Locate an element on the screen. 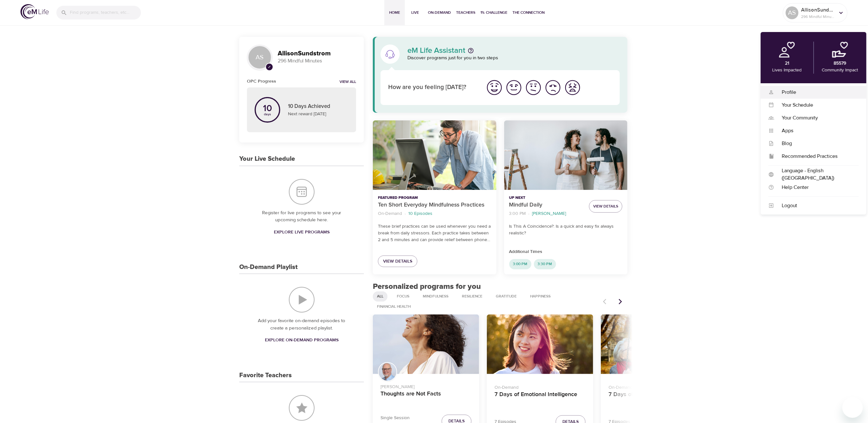 The width and height of the screenshot is (868, 423). span: 1% Challenge is located at coordinates (494, 13).